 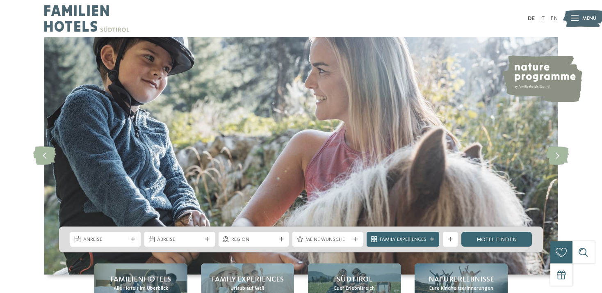 I want to click on span: Menü, so click(x=590, y=18).